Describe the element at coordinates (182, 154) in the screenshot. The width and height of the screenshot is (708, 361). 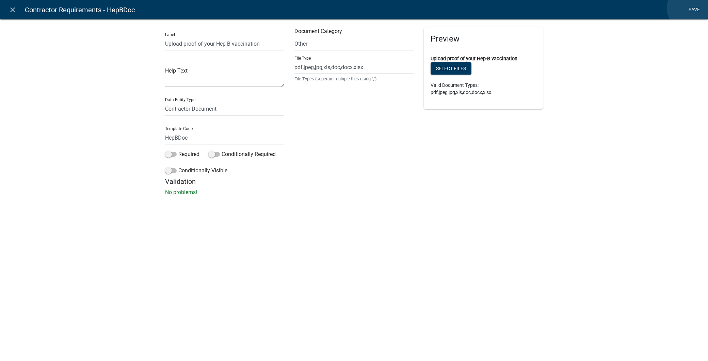
I see `label: Required` at that location.